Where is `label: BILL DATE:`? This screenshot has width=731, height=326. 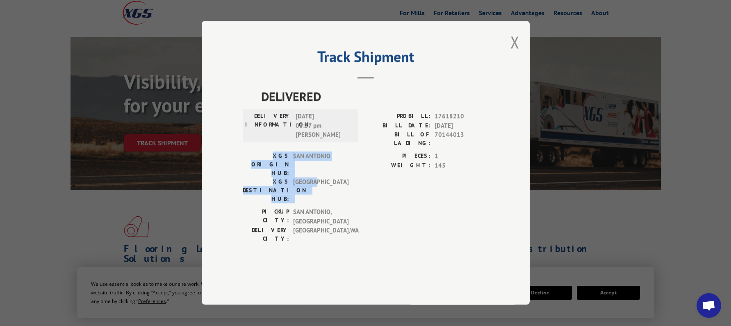 label: BILL DATE: is located at coordinates (398, 125).